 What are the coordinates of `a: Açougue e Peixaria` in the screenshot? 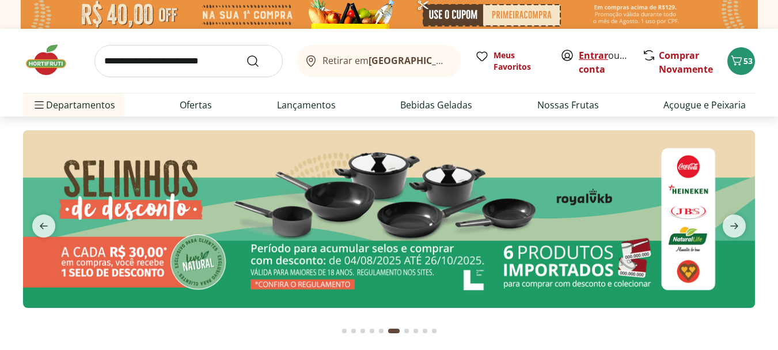 It's located at (704, 105).